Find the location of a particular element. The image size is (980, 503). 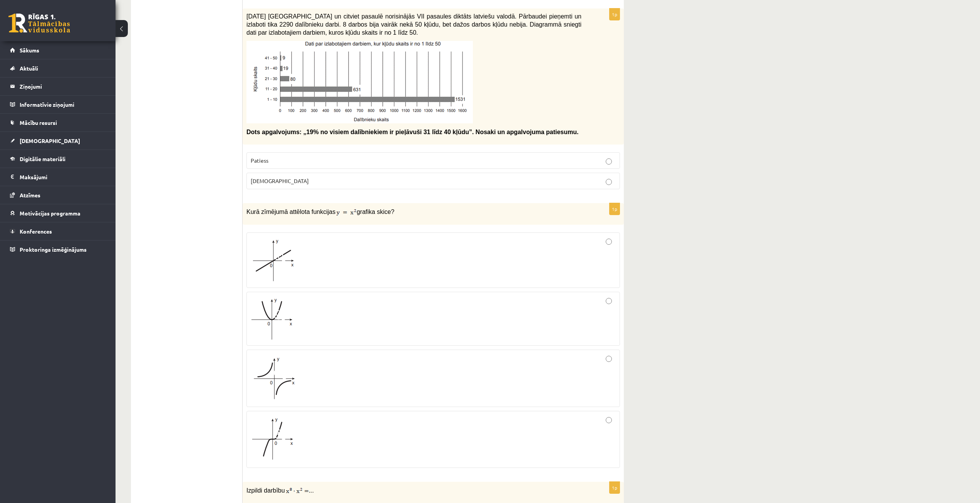

a: Atzīmes is located at coordinates (58, 195).